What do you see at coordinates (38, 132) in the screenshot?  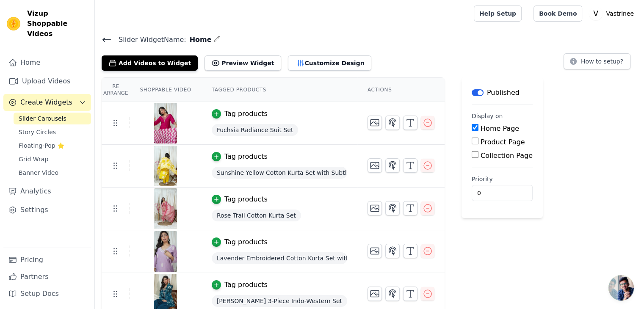 I see `span: Story Circles` at bounding box center [38, 132].